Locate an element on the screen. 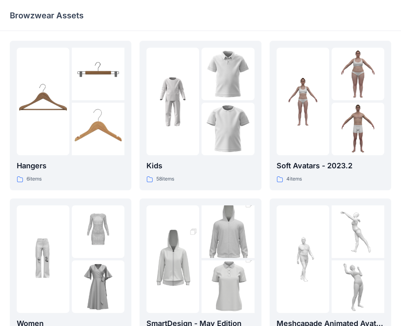 This screenshot has height=326, width=401. p: Hangers is located at coordinates (71, 166).